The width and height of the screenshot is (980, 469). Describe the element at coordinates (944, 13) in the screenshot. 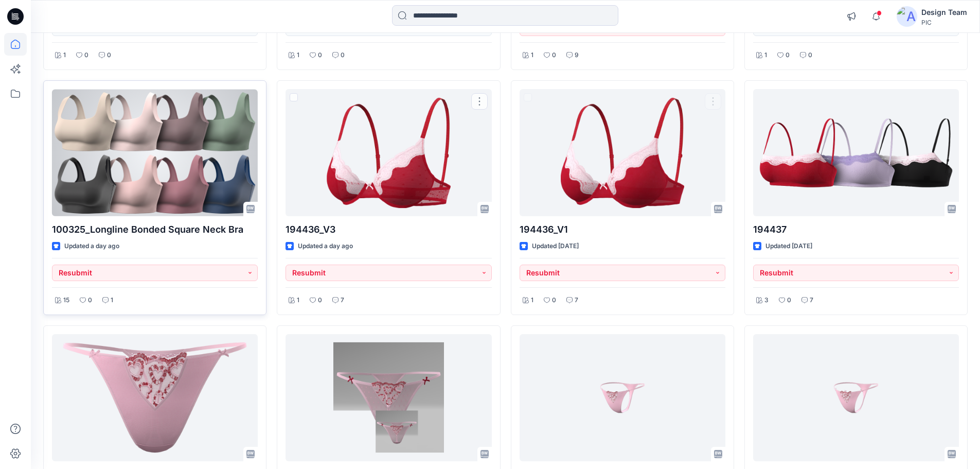

I see `div: Design Team` at that location.